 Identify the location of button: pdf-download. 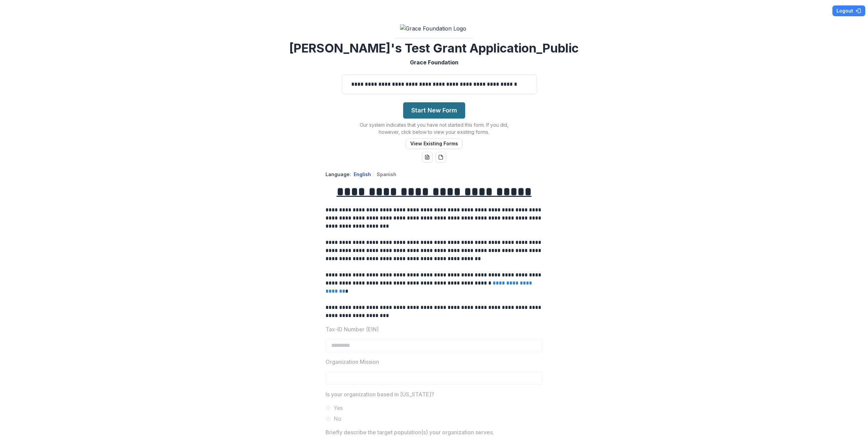
(441, 157).